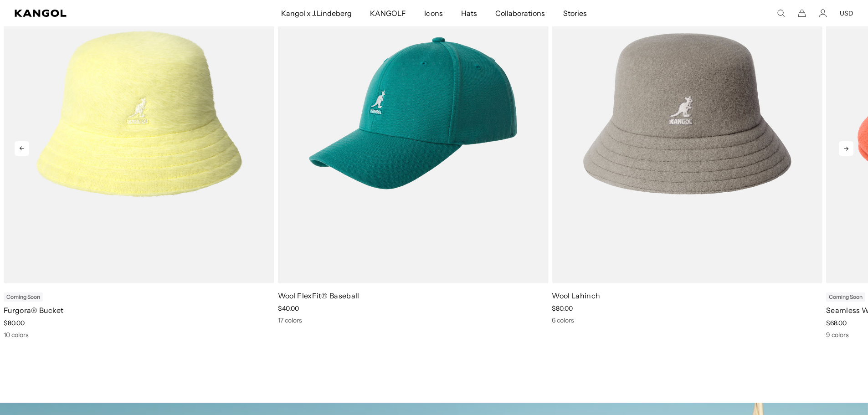 The width and height of the screenshot is (868, 415). What do you see at coordinates (289, 308) in the screenshot?
I see `span: $40.00` at bounding box center [289, 308].